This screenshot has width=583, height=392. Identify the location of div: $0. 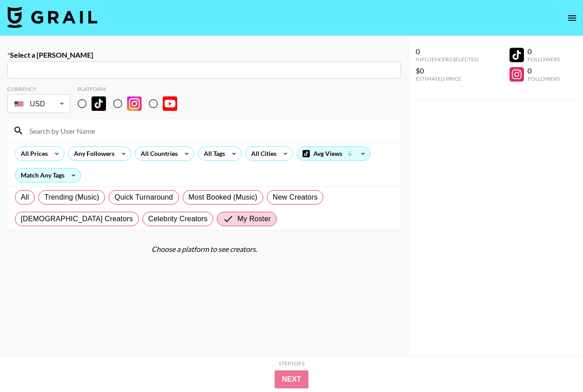
(447, 71).